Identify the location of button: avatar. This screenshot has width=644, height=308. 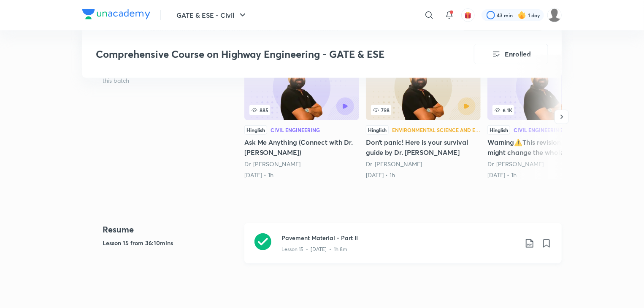
(468, 15).